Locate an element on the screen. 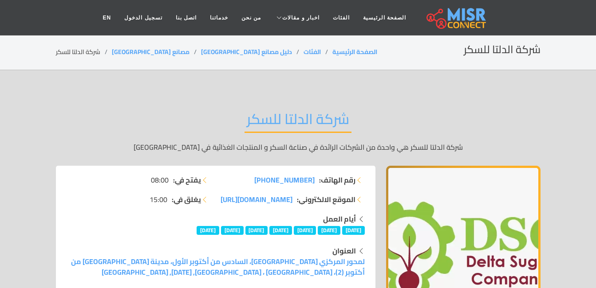 This screenshot has width=596, height=288. strong: أيام العمل is located at coordinates (339, 219).